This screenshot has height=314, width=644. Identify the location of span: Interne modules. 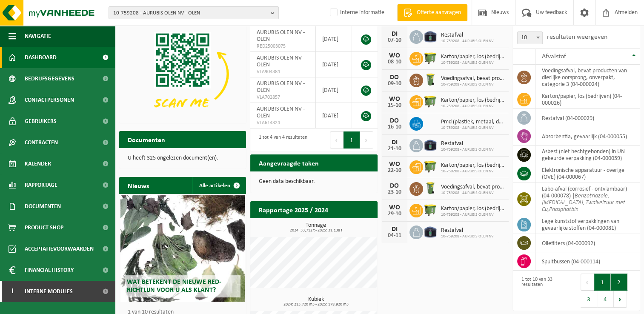
(49, 292).